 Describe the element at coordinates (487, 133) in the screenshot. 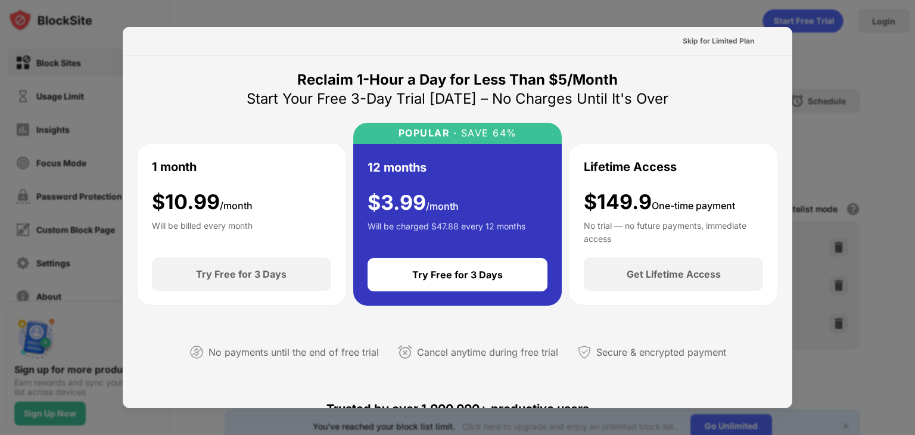

I see `div: SAVE 64%` at that location.